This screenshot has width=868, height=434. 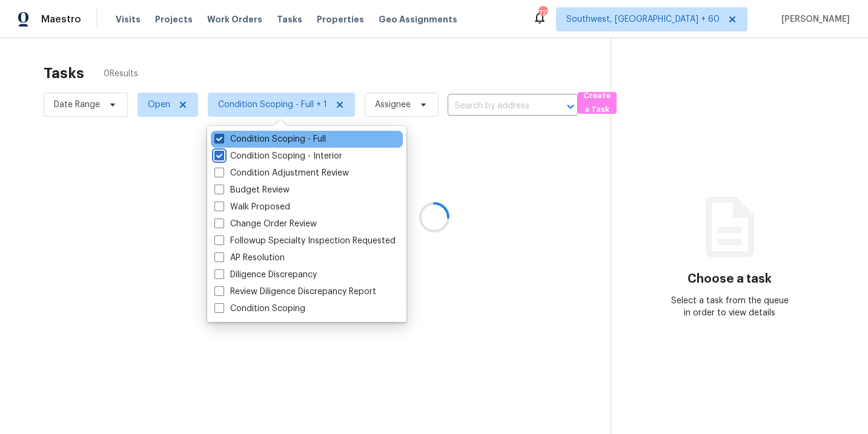 What do you see at coordinates (282, 173) in the screenshot?
I see `label: Condition Adjustment Review` at bounding box center [282, 173].